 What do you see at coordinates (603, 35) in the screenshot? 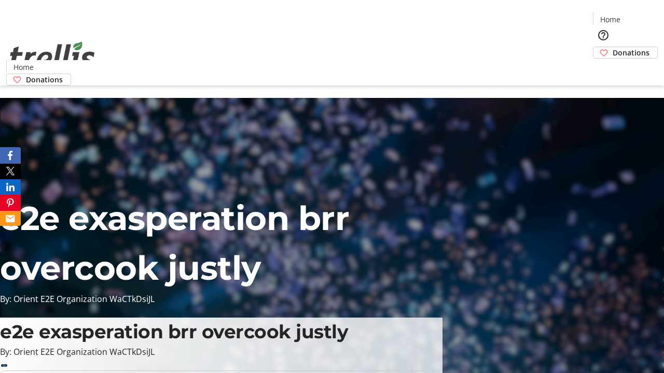
I see `button: Help` at bounding box center [603, 35].